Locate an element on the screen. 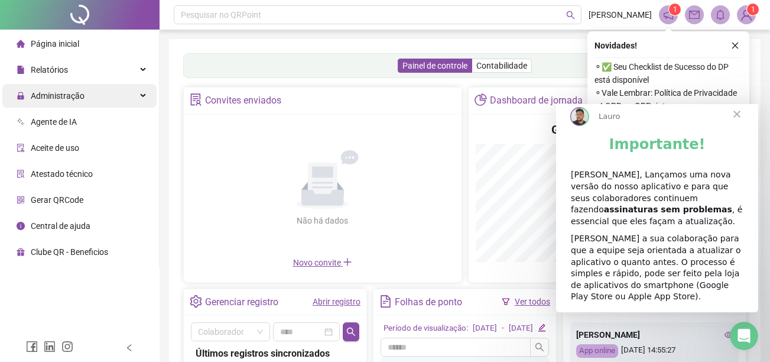 The width and height of the screenshot is (770, 362). span: left is located at coordinates (129, 347).